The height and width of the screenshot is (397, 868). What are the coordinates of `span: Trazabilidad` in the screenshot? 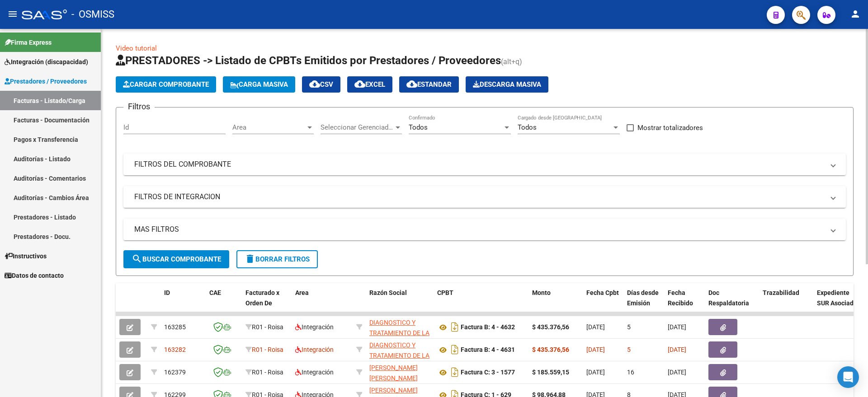 It's located at (780, 292).